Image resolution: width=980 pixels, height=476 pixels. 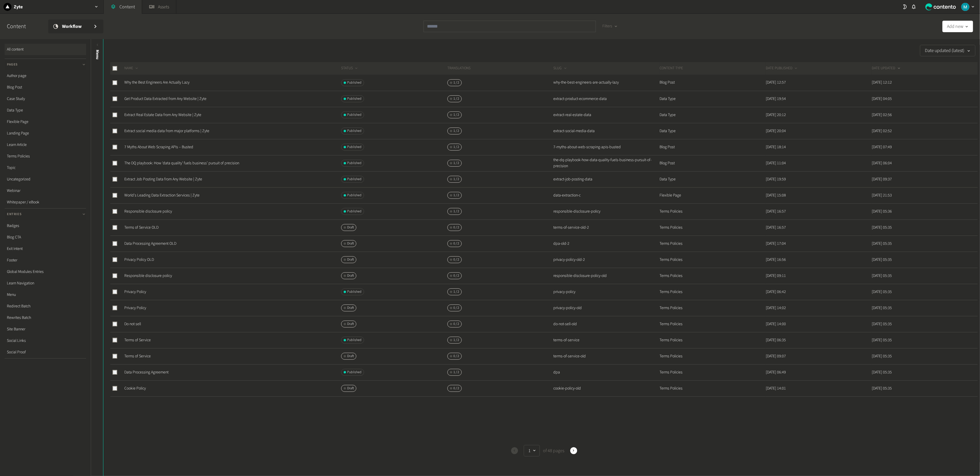 What do you see at coordinates (607, 308) in the screenshot?
I see `td: privacy-policy-old` at bounding box center [607, 308].